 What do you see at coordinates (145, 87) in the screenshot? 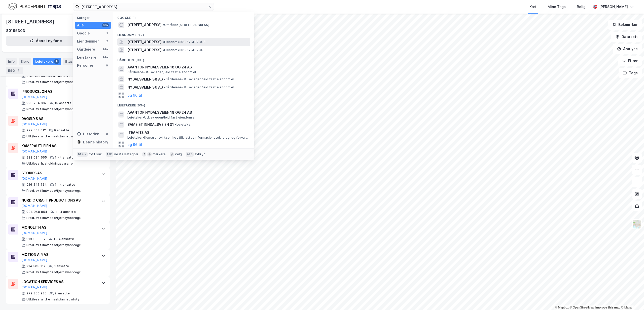
I see `span: NYDALSVEIEN 36 AS` at bounding box center [145, 87].